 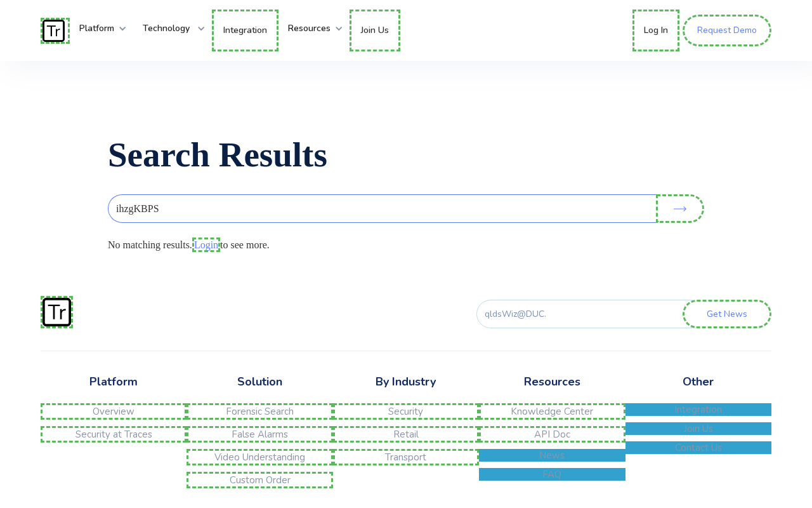 I want to click on a: Retail, so click(x=406, y=434).